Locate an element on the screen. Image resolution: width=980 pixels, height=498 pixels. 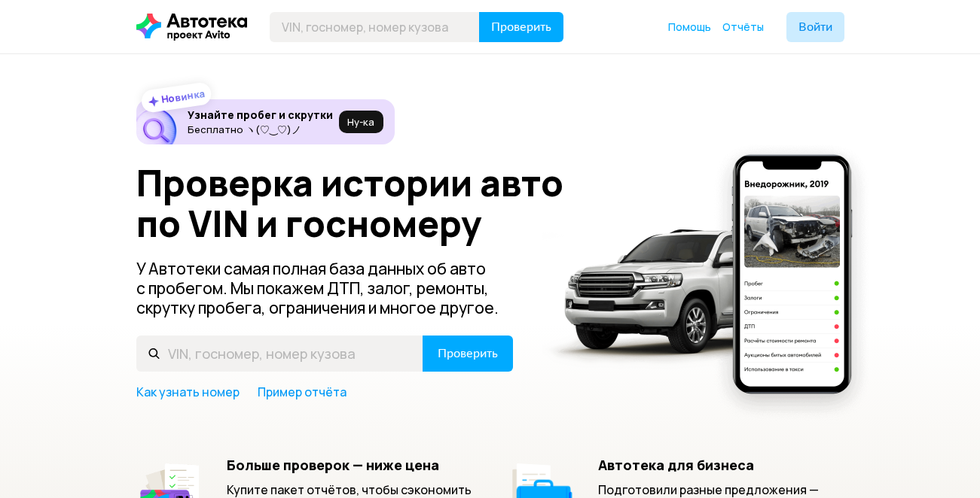
span: Помощь is located at coordinates (689, 27).